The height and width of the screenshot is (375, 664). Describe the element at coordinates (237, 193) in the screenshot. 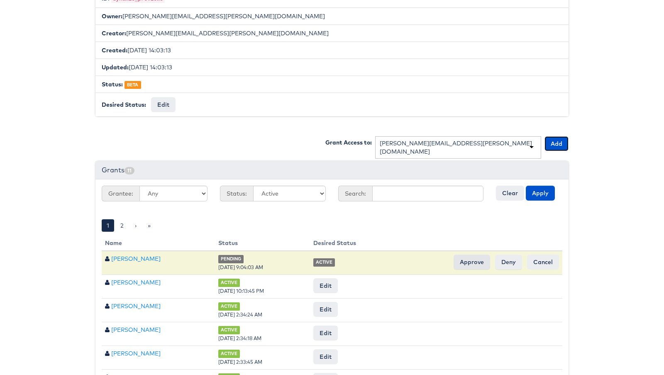

I see `span: Status:` at that location.